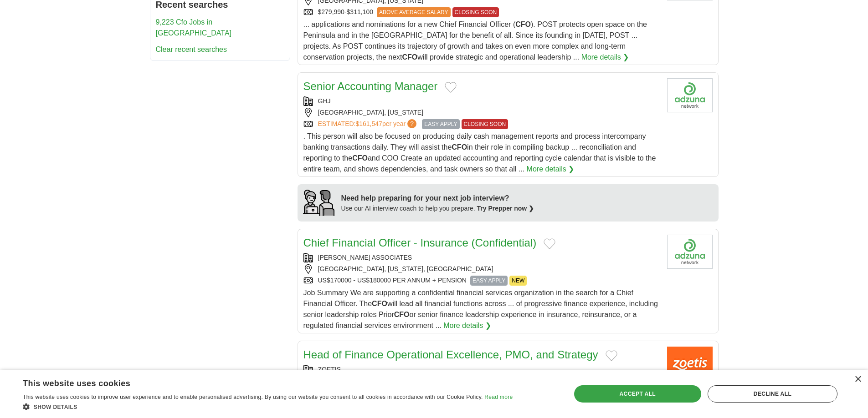  What do you see at coordinates (450, 354) in the screenshot?
I see `a: Head of Finance Operational Excellence, PMO, and Strategy` at bounding box center [450, 354].